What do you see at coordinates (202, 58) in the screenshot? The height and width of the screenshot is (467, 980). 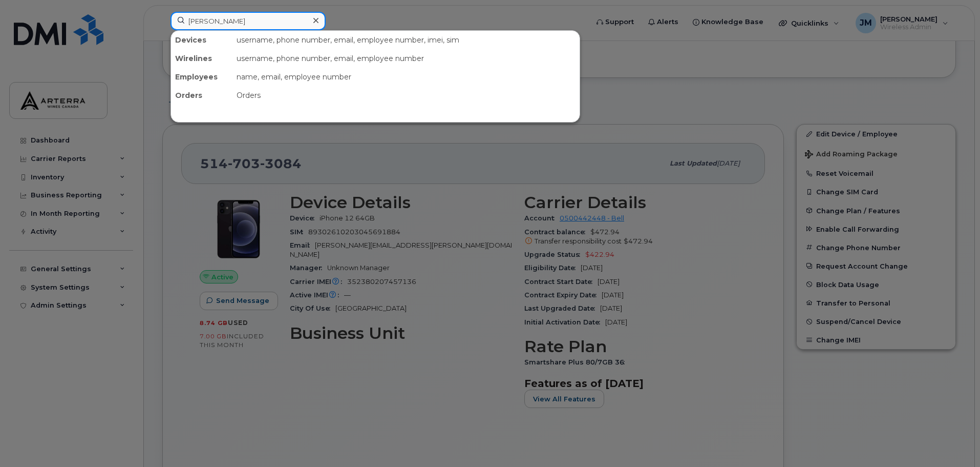 I see `div: Wirelines` at bounding box center [202, 58].